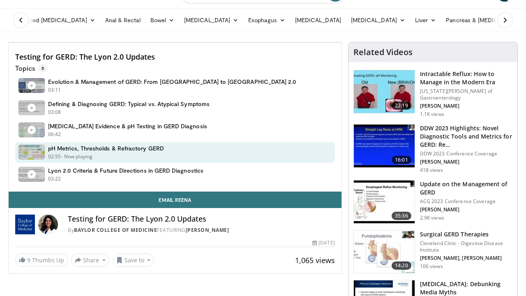  Describe the element at coordinates (432, 114) in the screenshot. I see `p: 1.1K views` at that location.